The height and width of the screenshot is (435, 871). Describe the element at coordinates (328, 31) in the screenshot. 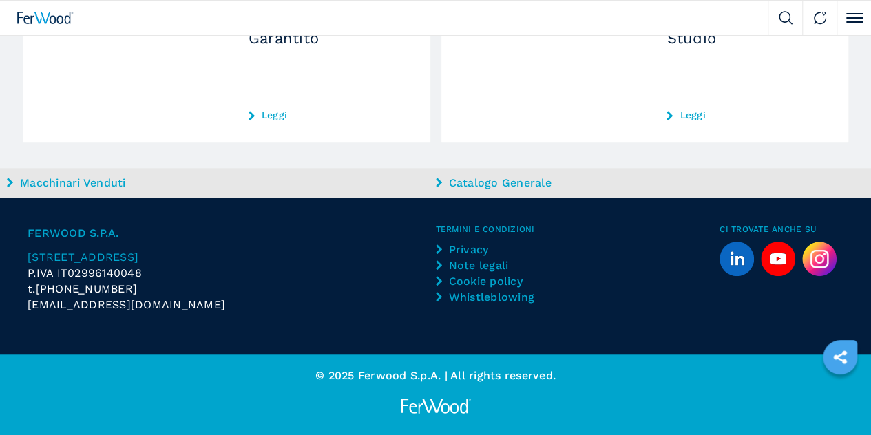

I see `h3: Revisionato e Garantito` at that location.